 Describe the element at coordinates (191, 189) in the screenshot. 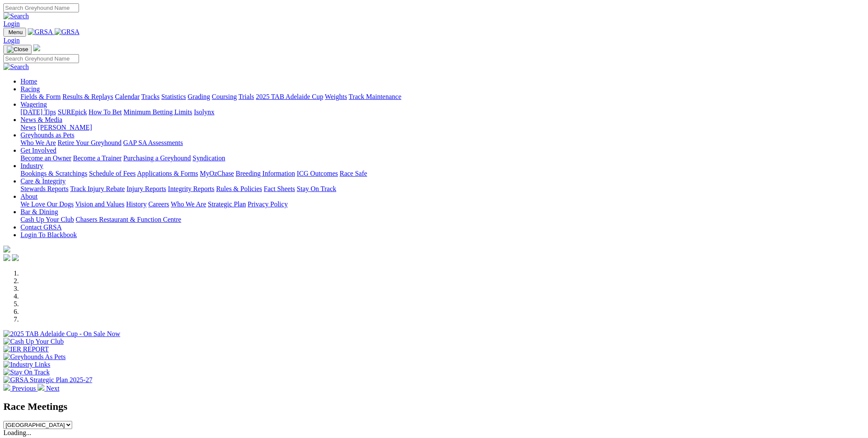

I see `a: Integrity Reports` at that location.